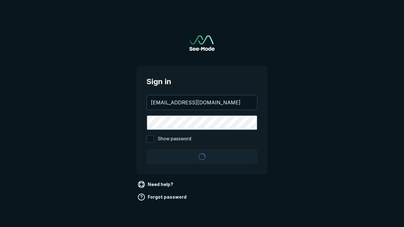 This screenshot has height=227, width=404. I want to click on span: Sign in, so click(202, 82).